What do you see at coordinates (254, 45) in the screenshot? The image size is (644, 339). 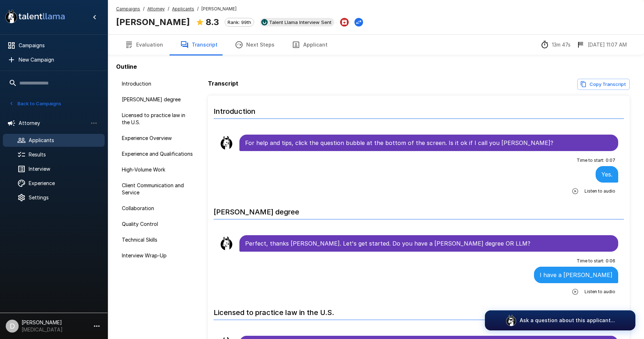 I see `button: Next Steps` at bounding box center [254, 45].